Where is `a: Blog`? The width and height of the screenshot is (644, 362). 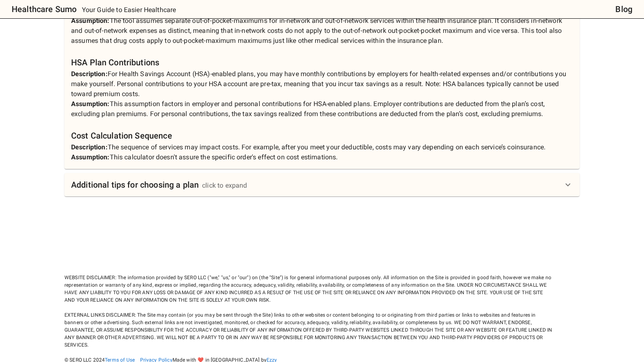
a: Blog is located at coordinates (623, 9).